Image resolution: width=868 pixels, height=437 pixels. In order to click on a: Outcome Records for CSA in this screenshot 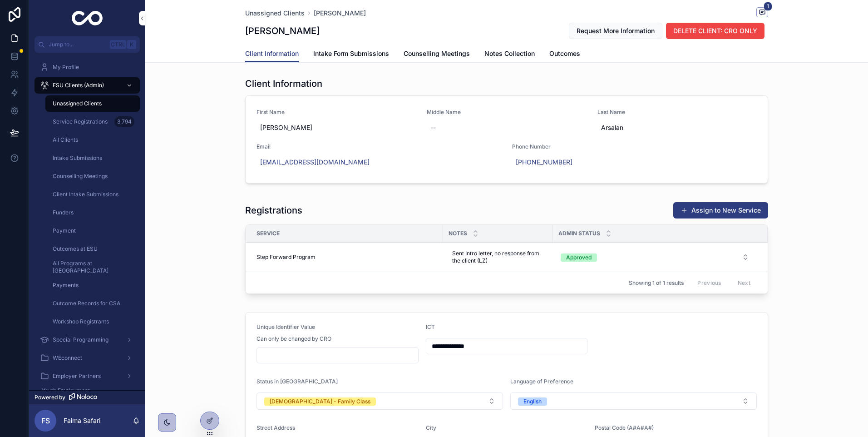, I will do `click(92, 304)`.